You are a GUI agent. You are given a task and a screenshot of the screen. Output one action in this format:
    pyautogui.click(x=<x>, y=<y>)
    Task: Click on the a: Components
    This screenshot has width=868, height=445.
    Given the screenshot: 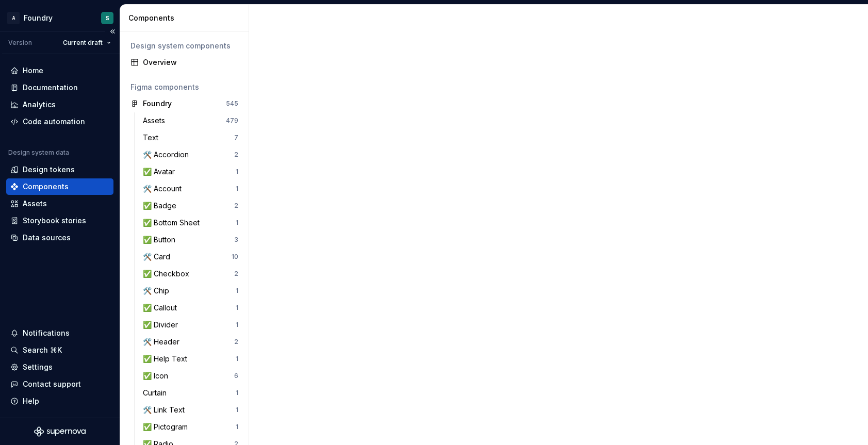 What is the action you would take?
    pyautogui.click(x=60, y=186)
    